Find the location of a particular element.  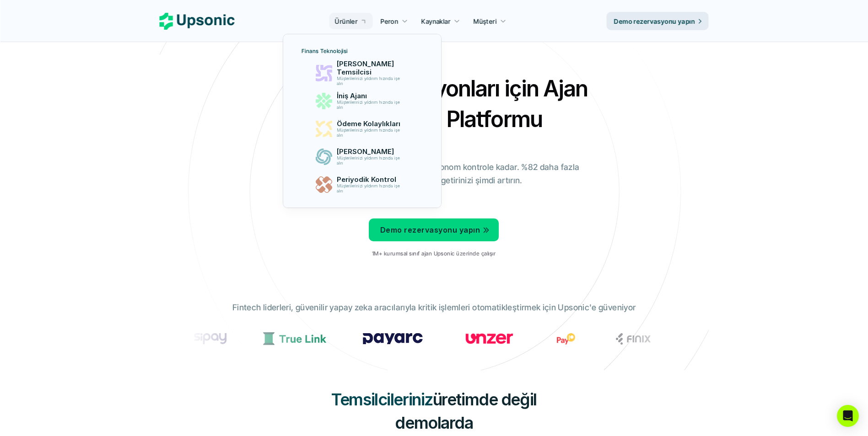

div: Intercom Messenger'ı açın is located at coordinates (847, 416).